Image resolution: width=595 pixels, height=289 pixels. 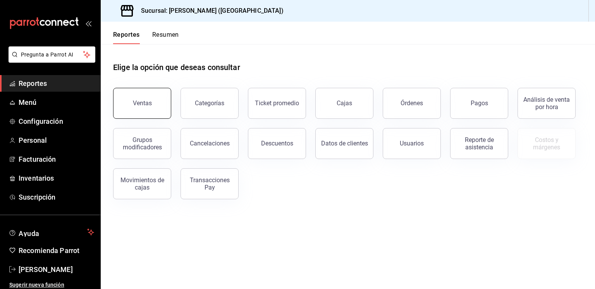 I want to click on button: Reportes, so click(x=126, y=38).